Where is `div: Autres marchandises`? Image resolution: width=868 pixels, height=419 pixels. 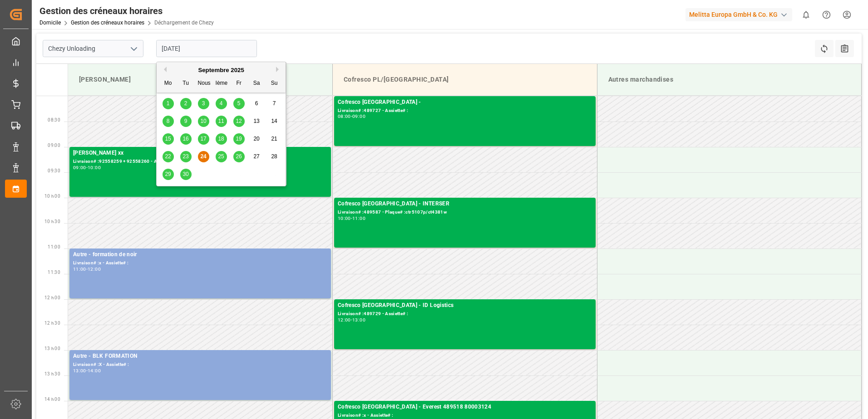 div: Autres marchandises is located at coordinates (729, 80).